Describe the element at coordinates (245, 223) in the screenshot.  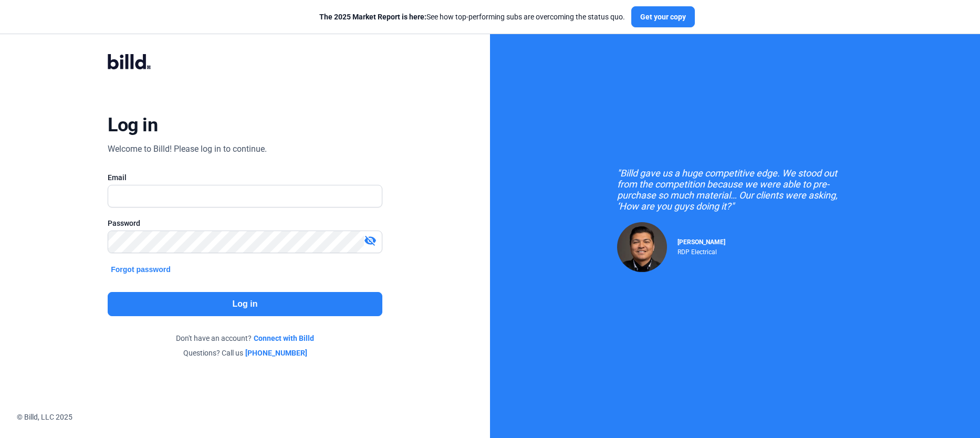
I see `div: Password` at that location.